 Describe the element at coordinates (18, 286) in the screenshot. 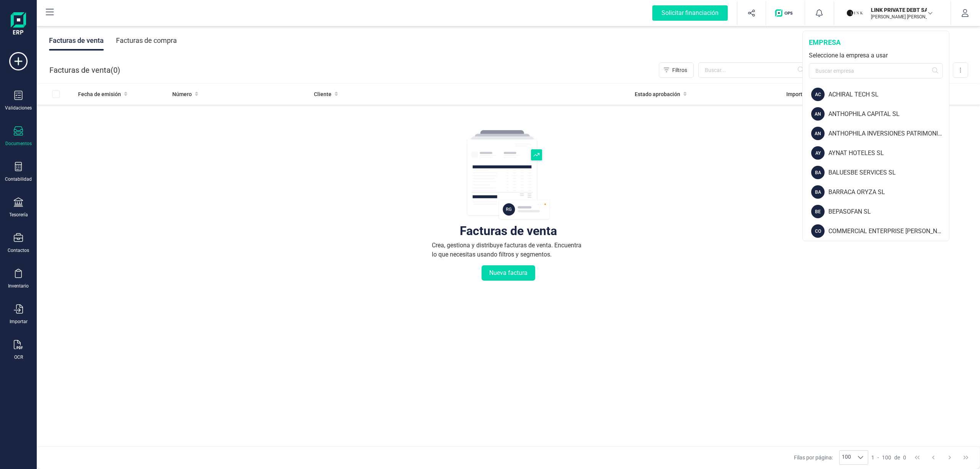

I see `div: Inventario` at that location.